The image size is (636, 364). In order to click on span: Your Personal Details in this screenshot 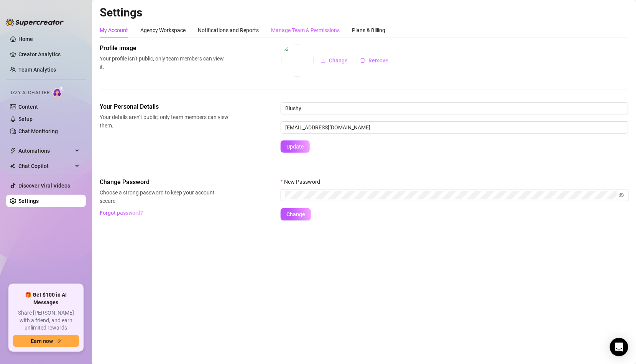, I will do `click(164, 107)`.